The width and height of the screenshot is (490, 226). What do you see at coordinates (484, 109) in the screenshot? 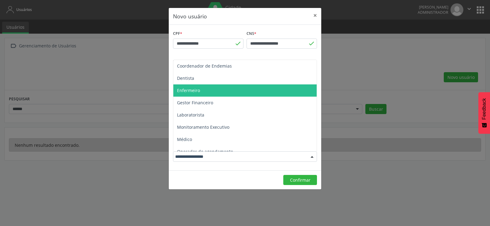
I see `span: Feedback` at bounding box center [484, 109].